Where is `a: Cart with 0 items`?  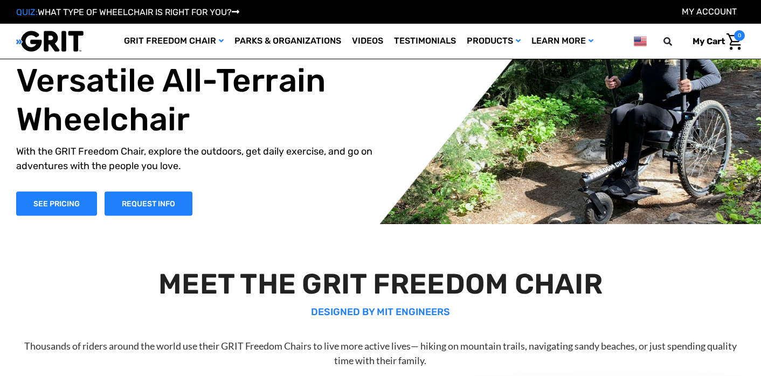
a: Cart with 0 items is located at coordinates (715, 41).